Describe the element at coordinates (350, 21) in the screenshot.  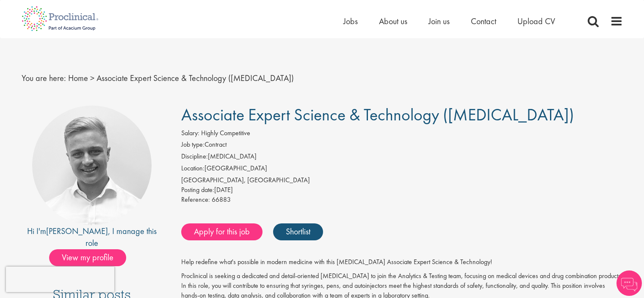
I see `span: Jobs` at that location.